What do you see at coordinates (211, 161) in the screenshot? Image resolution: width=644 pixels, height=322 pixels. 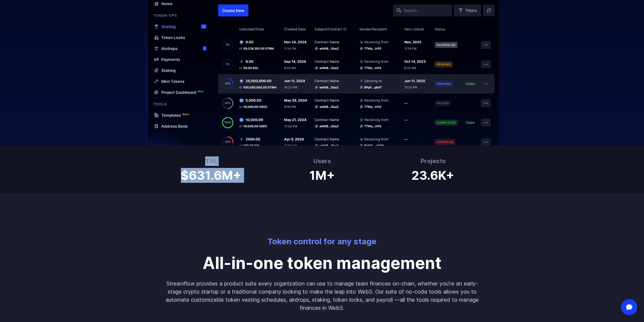 I see `h3: TVL` at bounding box center [211, 161].